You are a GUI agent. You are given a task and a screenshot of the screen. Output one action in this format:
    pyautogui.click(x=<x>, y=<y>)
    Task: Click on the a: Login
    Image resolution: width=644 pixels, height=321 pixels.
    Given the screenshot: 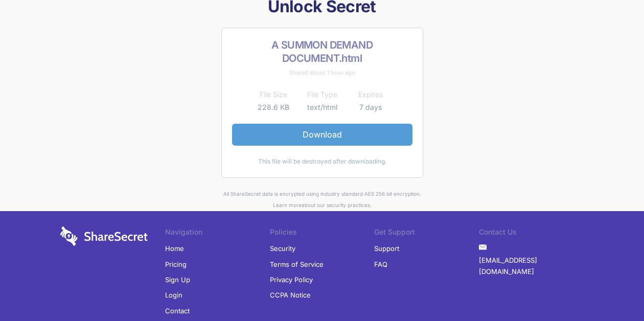 What is the action you would take?
    pyautogui.click(x=174, y=295)
    